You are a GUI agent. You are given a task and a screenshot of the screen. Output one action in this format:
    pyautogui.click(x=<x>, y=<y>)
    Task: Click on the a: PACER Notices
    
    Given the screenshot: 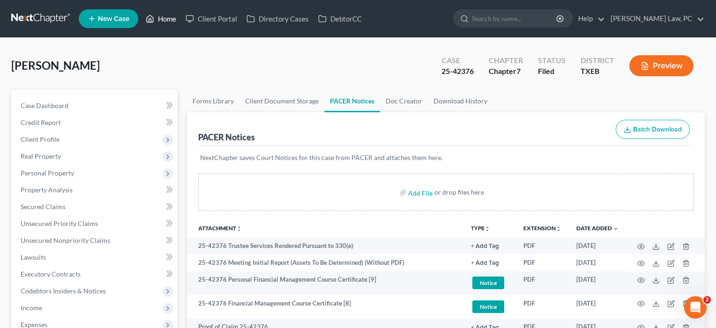 What is the action you would take?
    pyautogui.click(x=352, y=101)
    